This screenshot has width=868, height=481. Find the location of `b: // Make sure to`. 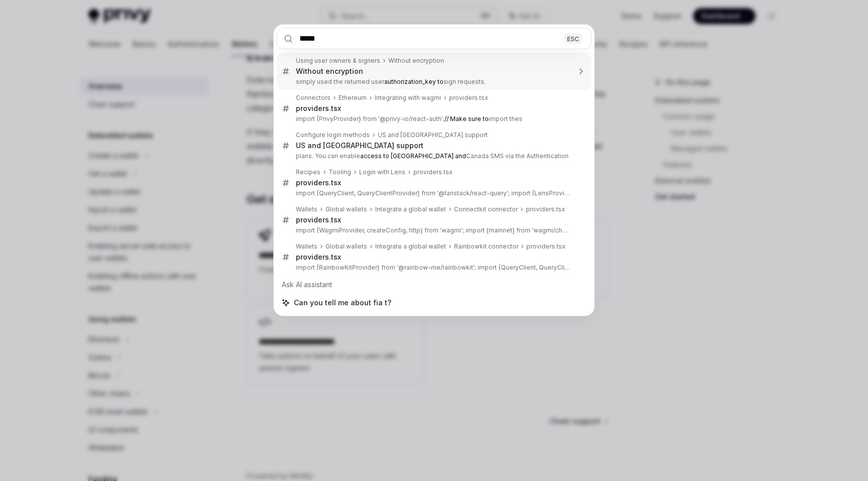

b: // Make sure to is located at coordinates (467, 118).